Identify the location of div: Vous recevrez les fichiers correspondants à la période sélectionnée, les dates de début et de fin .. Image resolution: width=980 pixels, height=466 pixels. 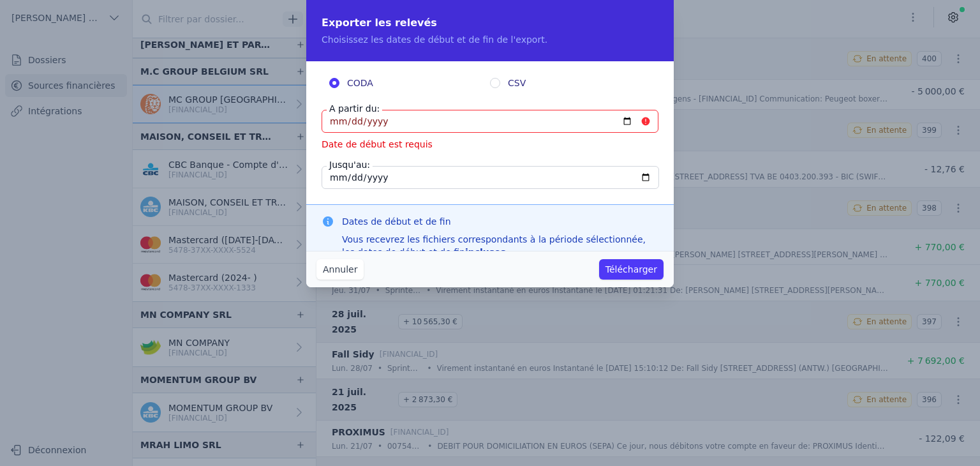
(500, 246).